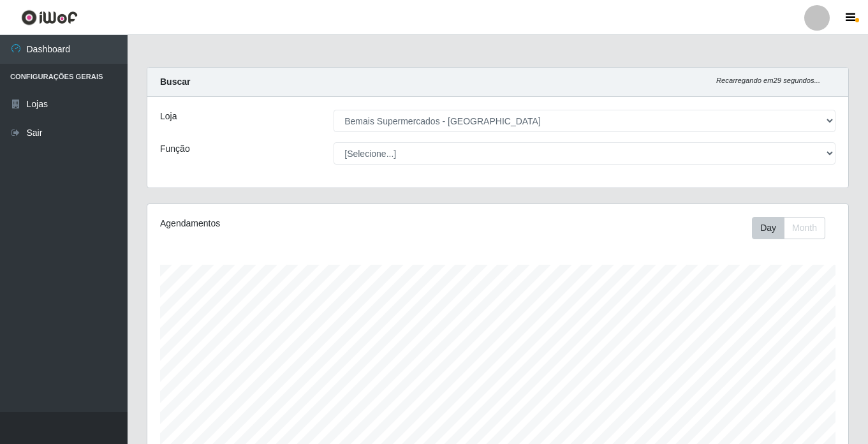  I want to click on i: Recarregando em 29 segundos..., so click(768, 80).